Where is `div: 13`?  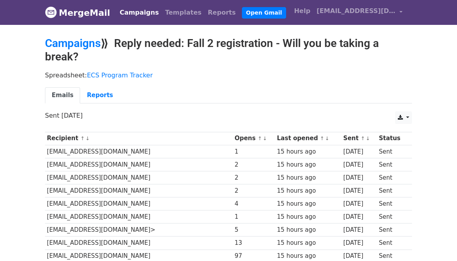 div: 13 is located at coordinates (254, 243).